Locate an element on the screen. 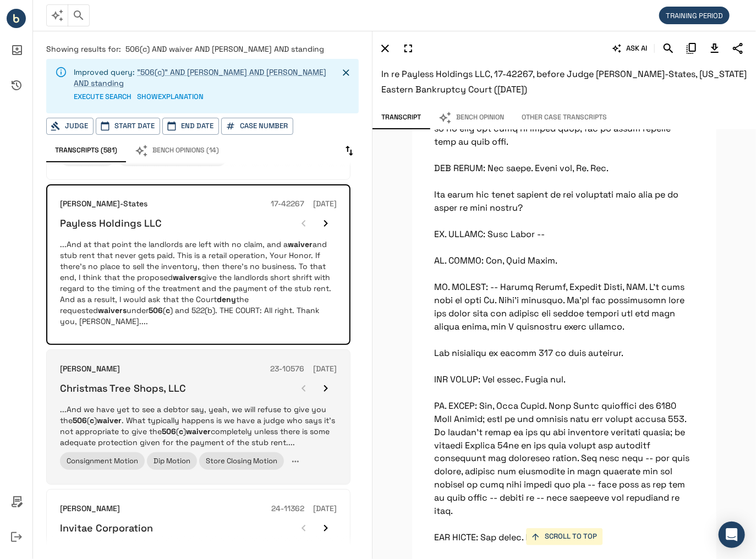 This screenshot has height=559, width=756. div: Open Intercom Messenger is located at coordinates (732, 535).